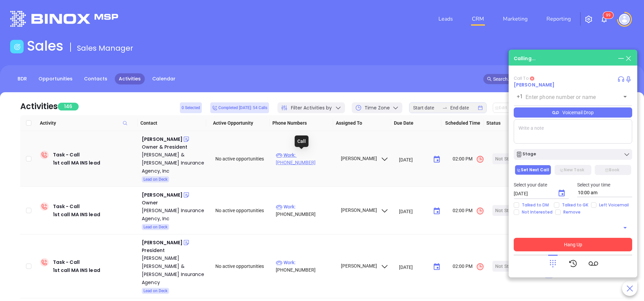 The width and height of the screenshot is (644, 301). Describe the element at coordinates (533, 170) in the screenshot. I see `button: Set Next Call` at that location.